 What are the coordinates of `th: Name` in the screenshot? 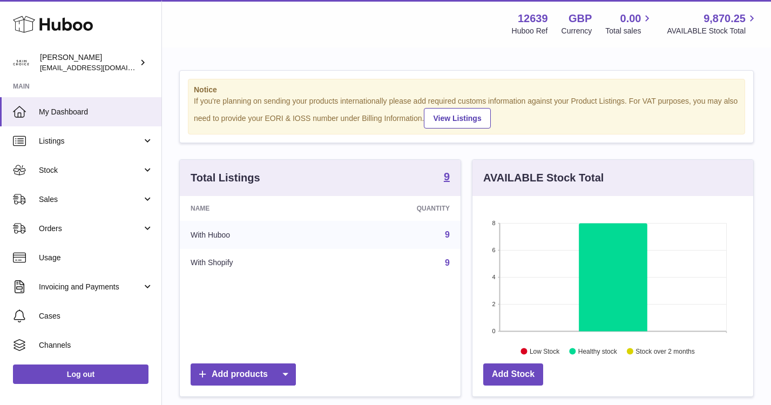 It's located at (255, 208).